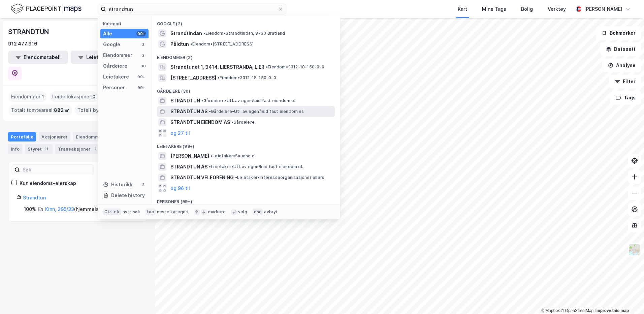  What do you see at coordinates (62, 110) in the screenshot?
I see `span: 882 ㎡` at bounding box center [62, 110].